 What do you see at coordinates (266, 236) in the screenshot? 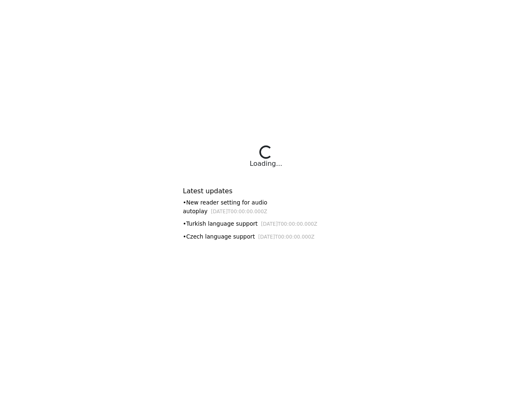
I see `div: • Czech language support` at bounding box center [266, 236].